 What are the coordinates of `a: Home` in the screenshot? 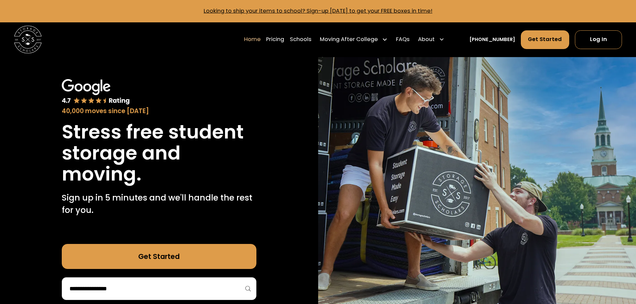 It's located at (252, 39).